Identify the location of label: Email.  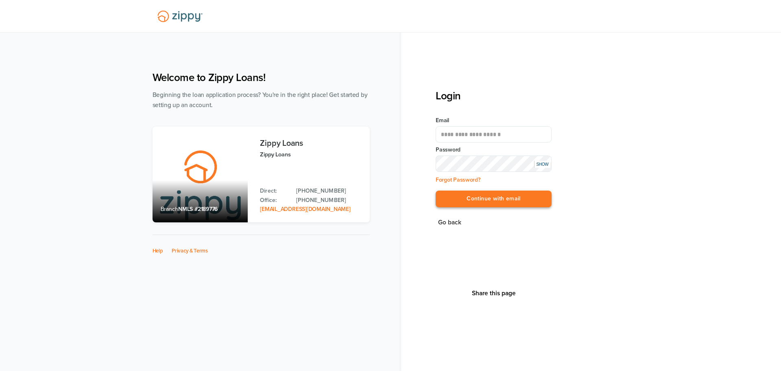
(493, 120).